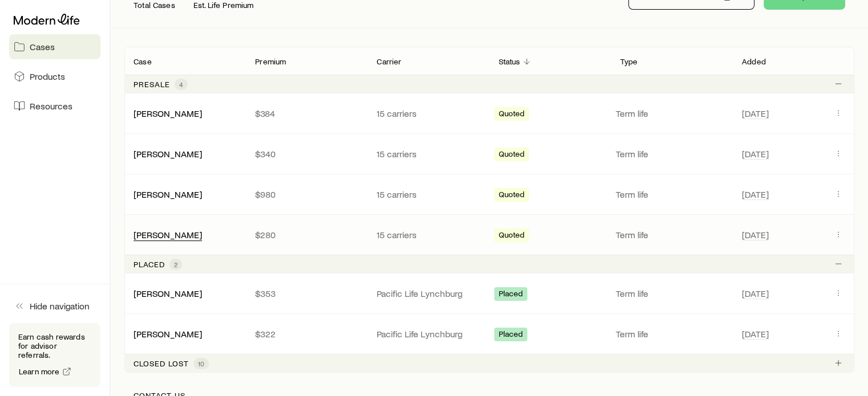 The height and width of the screenshot is (396, 868). I want to click on a: Cases, so click(55, 47).